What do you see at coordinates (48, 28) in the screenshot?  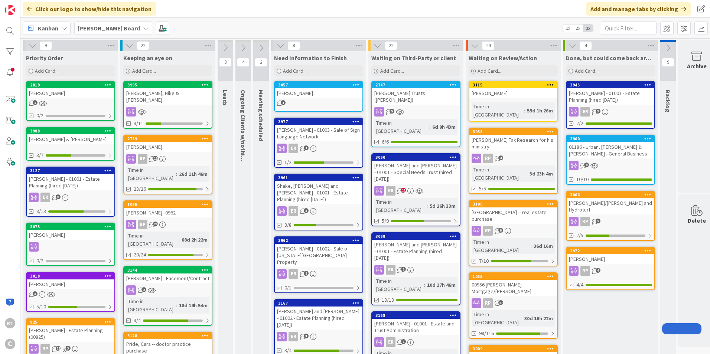 I see `span: Kanban` at bounding box center [48, 28].